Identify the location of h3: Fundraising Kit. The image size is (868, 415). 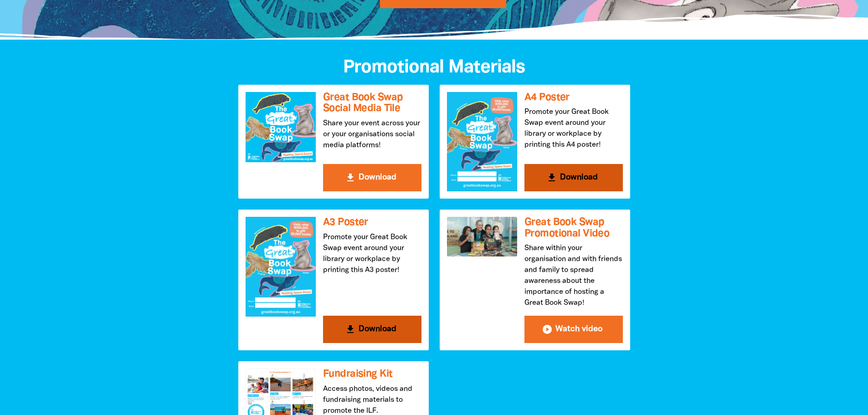
(373, 374).